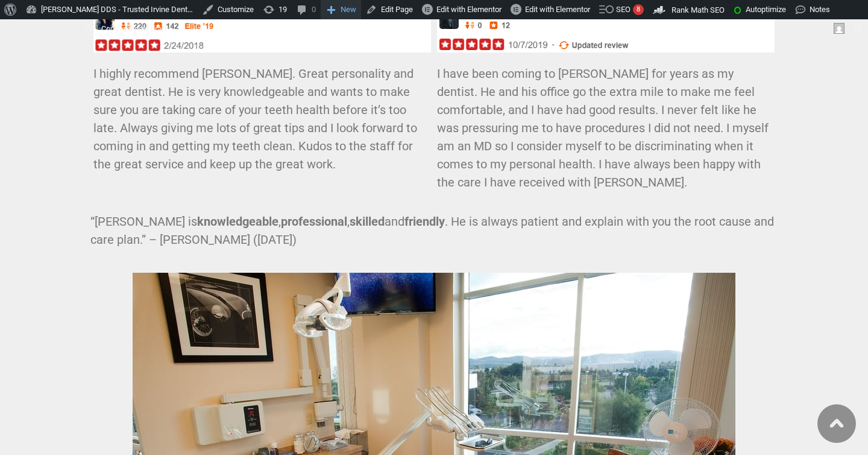 The image size is (868, 455). What do you see at coordinates (367, 222) in the screenshot?
I see `strong: skilled` at bounding box center [367, 222].